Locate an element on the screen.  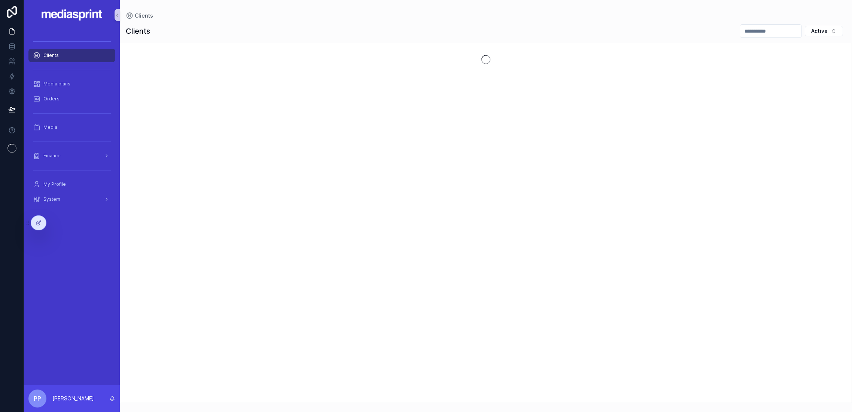
div: scrollable content is located at coordinates (72, 123).